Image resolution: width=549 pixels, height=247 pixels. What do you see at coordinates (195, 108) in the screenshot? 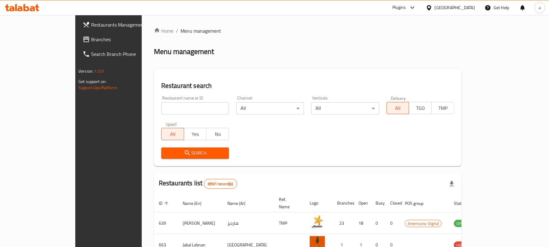
I see `input: Search for restaurant name or ID..` at bounding box center [195, 108].